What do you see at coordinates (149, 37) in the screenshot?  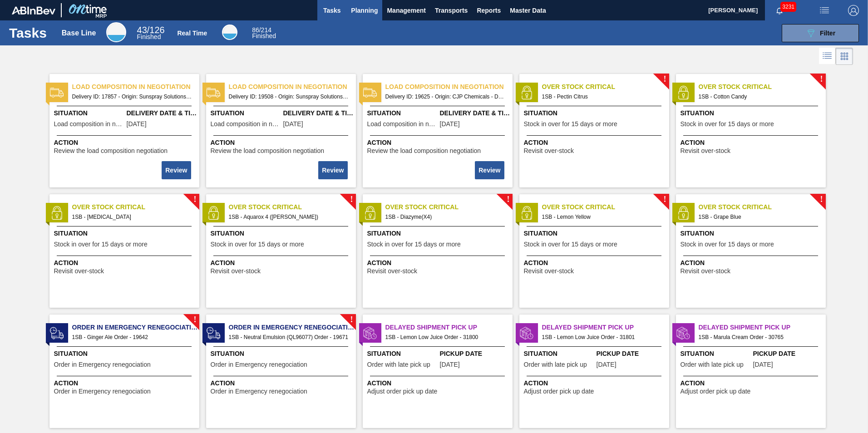 I see `span: Finished` at bounding box center [149, 37].